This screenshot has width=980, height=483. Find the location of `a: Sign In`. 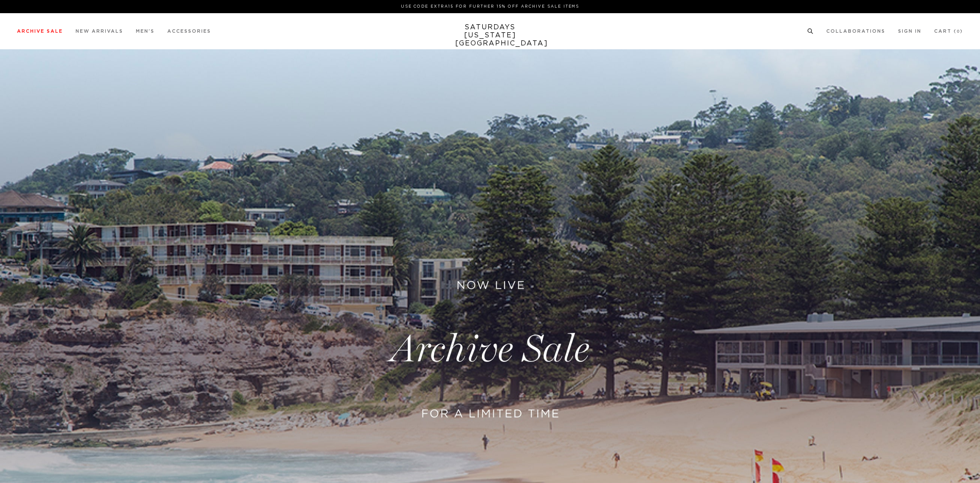

a: Sign In is located at coordinates (910, 31).